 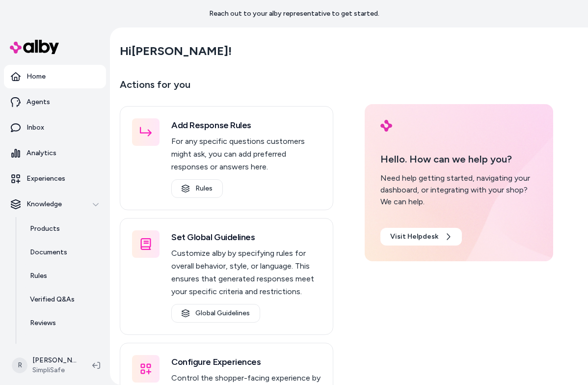 What do you see at coordinates (44, 204) in the screenshot?
I see `p: Knowledge` at bounding box center [44, 204].